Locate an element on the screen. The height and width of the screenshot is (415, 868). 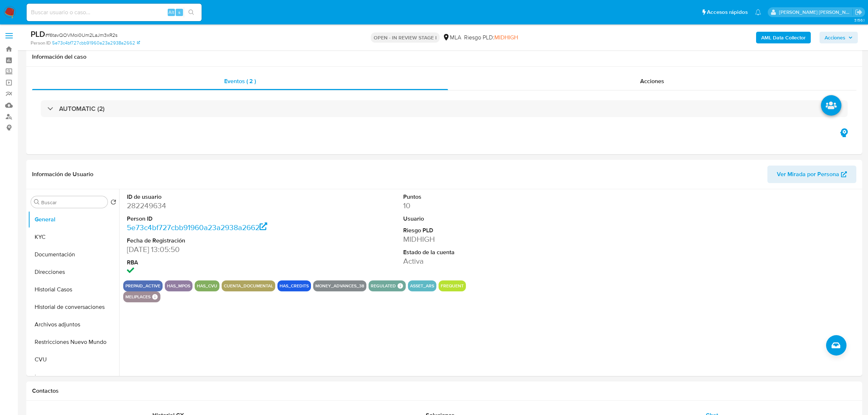
input: Buscar is located at coordinates (73, 202).